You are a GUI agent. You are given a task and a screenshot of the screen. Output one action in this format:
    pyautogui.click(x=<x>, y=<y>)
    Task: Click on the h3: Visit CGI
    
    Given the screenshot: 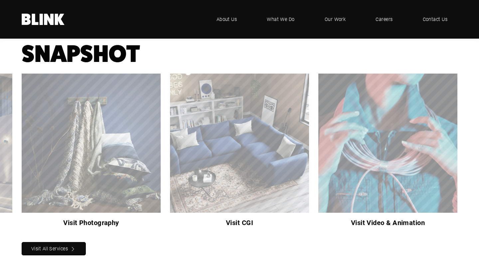 What is the action you would take?
    pyautogui.click(x=240, y=222)
    